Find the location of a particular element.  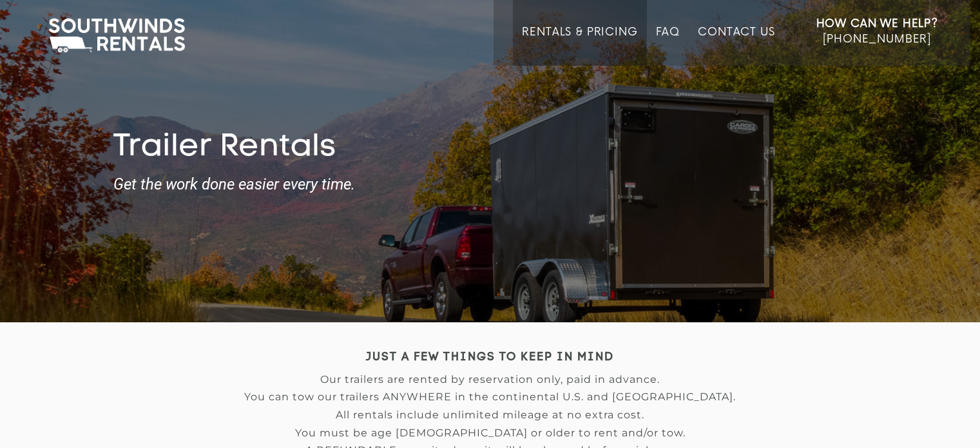

h1: Trailer Rentals is located at coordinates (490, 148).